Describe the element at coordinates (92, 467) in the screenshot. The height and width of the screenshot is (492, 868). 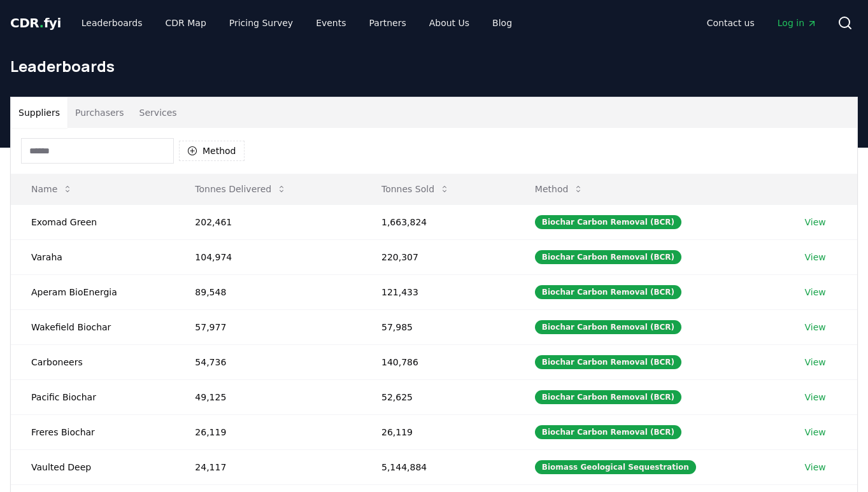
I see `td: Vaulted Deep` at that location.